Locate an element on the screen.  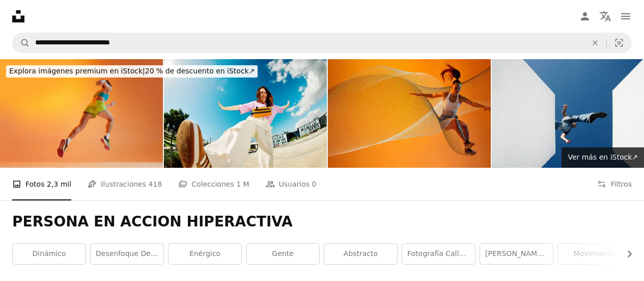
a: movimiento is located at coordinates (593, 254).